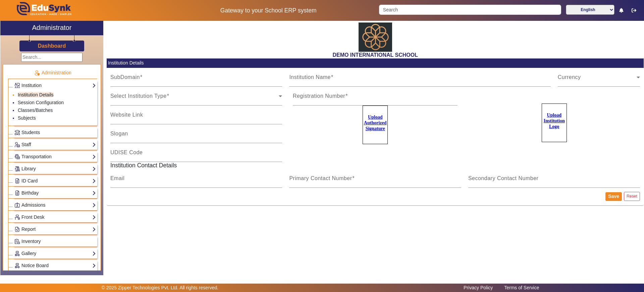  I want to click on span: Students, so click(30, 132).